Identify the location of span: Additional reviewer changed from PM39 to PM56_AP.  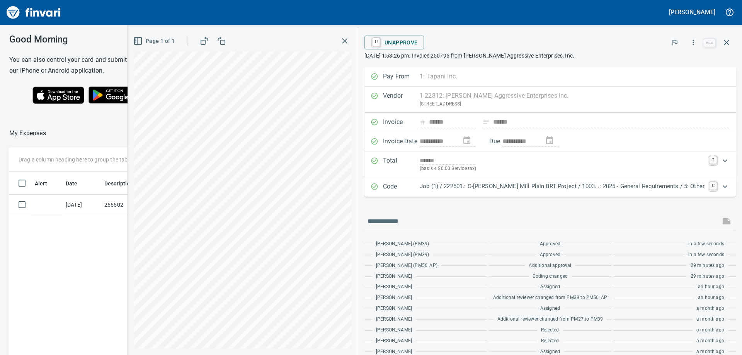
(550, 298).